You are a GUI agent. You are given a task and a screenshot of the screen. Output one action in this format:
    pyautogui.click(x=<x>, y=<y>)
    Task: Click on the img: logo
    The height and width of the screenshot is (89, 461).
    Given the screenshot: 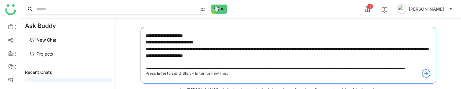 What is the action you would take?
    pyautogui.click(x=11, y=10)
    